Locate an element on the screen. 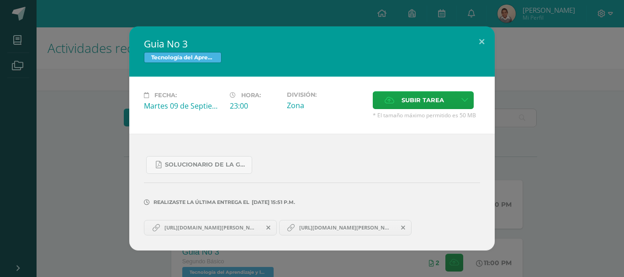 The height and width of the screenshot is (277, 624). div: Martes 09 de Septiembre is located at coordinates (183, 106).